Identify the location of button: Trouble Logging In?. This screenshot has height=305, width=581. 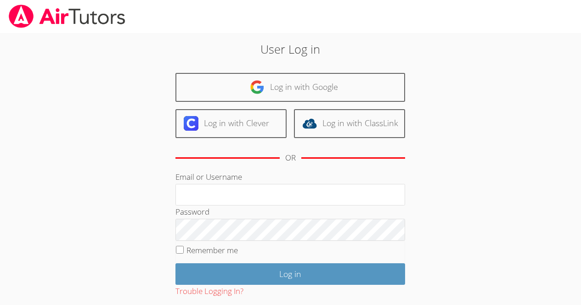
(209, 292).